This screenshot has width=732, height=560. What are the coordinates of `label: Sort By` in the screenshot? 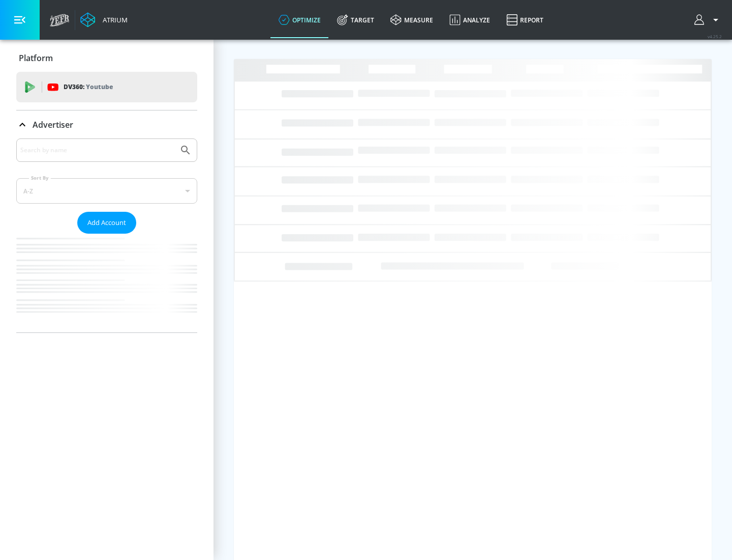 It's located at (40, 178).